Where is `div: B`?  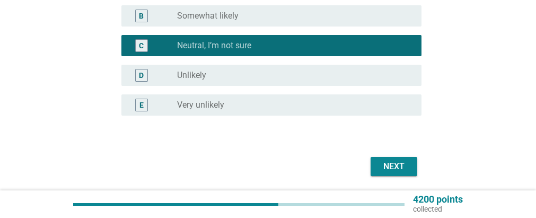 div: B is located at coordinates (141, 16).